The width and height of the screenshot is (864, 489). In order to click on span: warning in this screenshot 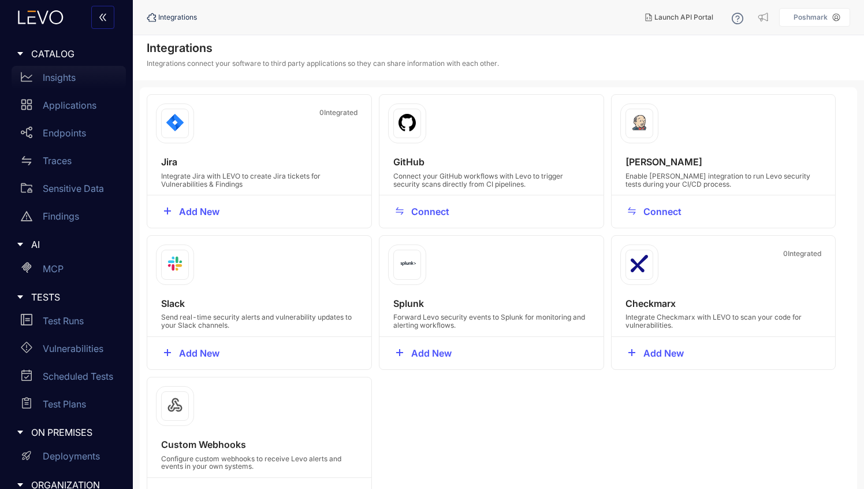, I will do `click(27, 216)`.